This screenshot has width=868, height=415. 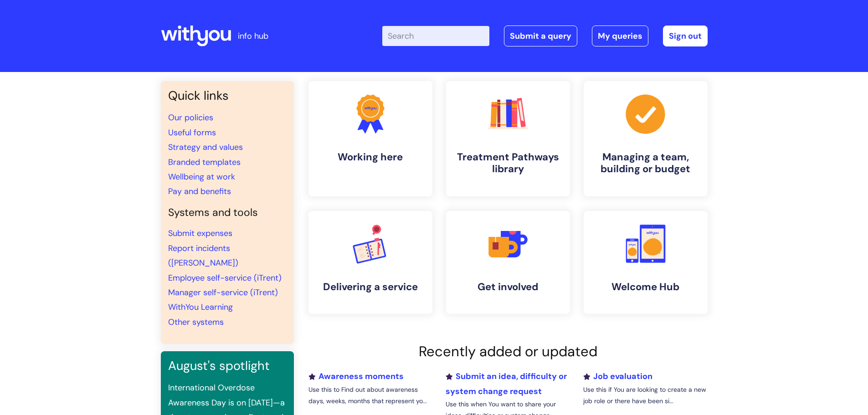 What do you see at coordinates (196, 322) in the screenshot?
I see `a: Other systems` at bounding box center [196, 322].